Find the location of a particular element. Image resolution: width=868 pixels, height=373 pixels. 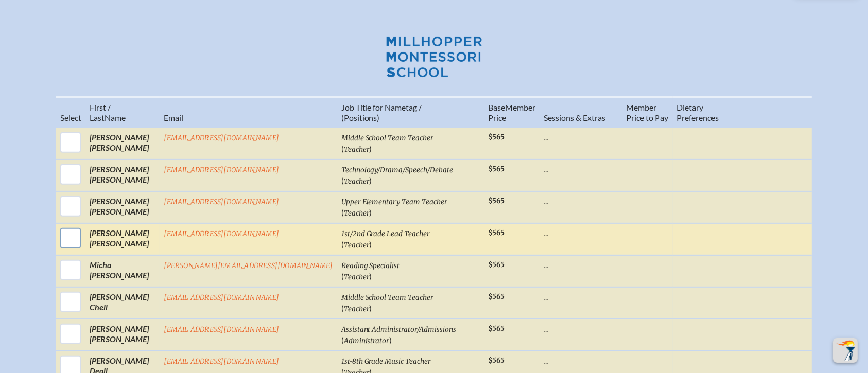

button: Scroll Top is located at coordinates (845, 350).